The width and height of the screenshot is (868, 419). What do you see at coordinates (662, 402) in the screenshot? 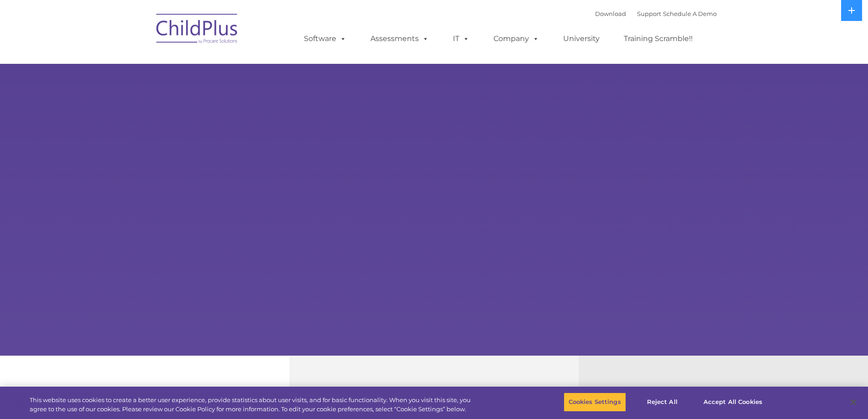
I see `button: Reject All` at bounding box center [662, 402].